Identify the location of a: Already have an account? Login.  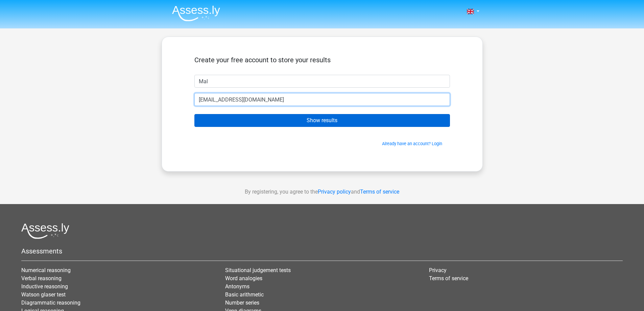
(412, 143).